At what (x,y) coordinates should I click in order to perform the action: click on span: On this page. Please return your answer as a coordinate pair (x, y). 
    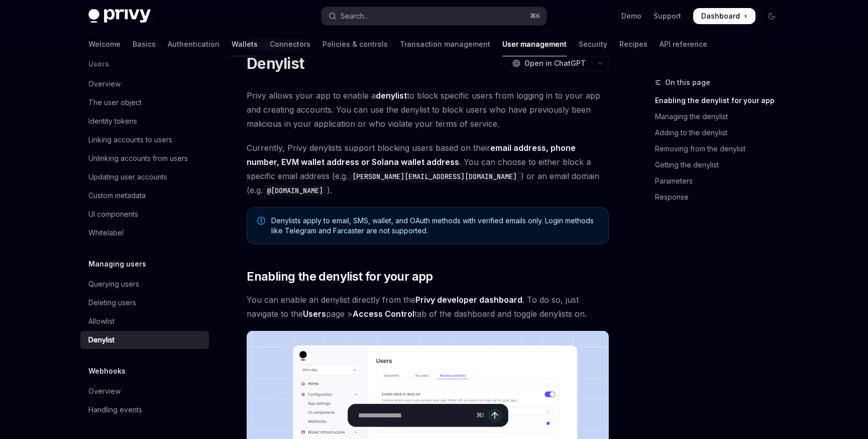
    Looking at the image, I should click on (688, 83).